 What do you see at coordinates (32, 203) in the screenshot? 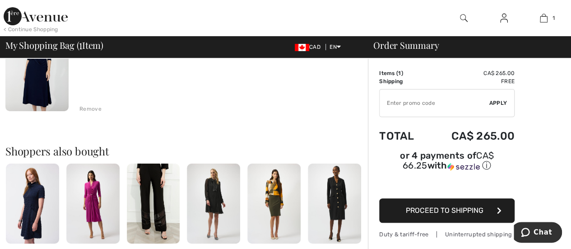
I see `img: Sporty A-Line Knee-Length Dress Style 251084` at bounding box center [32, 203].